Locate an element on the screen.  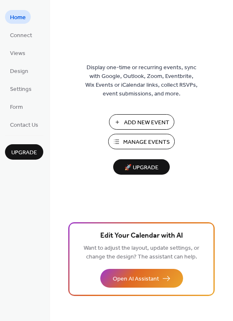
span: Upgrade is located at coordinates (24, 152).